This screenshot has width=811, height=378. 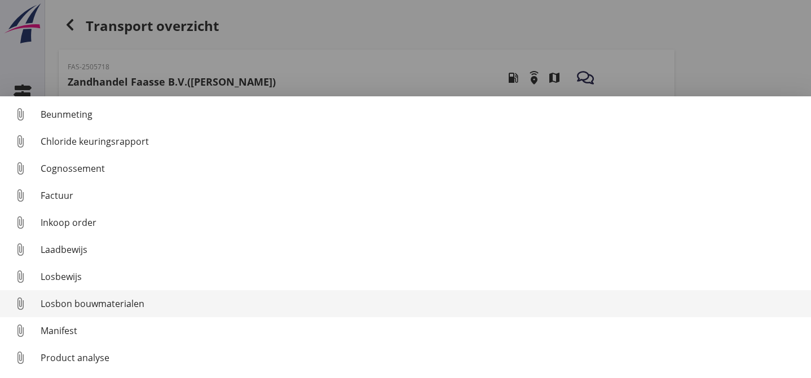 What do you see at coordinates (421, 114) in the screenshot?
I see `div: Beunmeting` at bounding box center [421, 114].